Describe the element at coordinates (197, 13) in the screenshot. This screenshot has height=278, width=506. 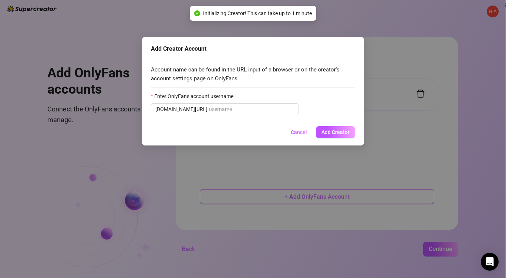
I see `span: check-circle` at that location.